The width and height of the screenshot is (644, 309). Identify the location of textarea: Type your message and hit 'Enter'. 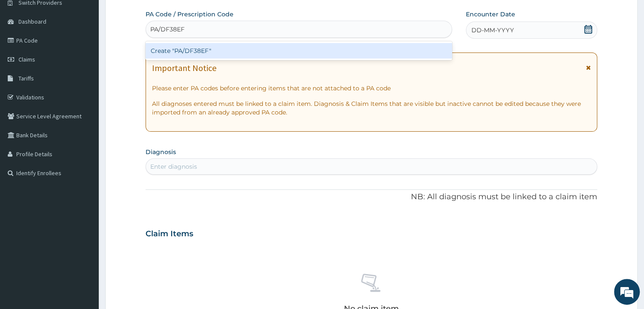
(84, 227).